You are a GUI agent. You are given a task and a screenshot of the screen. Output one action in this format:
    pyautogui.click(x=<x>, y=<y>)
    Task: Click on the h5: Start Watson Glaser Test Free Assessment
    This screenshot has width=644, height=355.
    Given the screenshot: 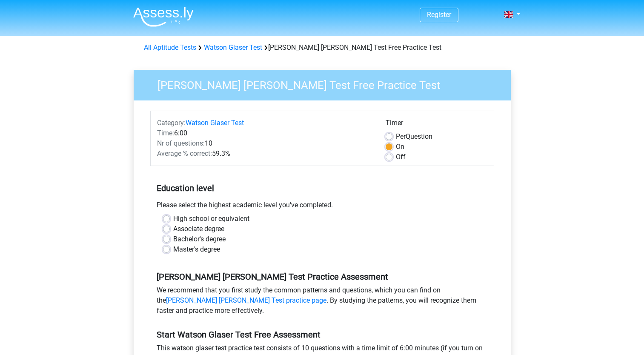 What is the action you would take?
    pyautogui.click(x=322, y=335)
    